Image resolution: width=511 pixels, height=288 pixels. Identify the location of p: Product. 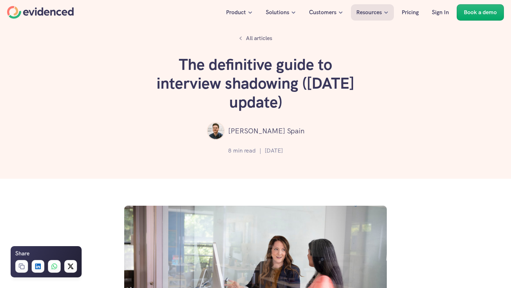
(236, 12).